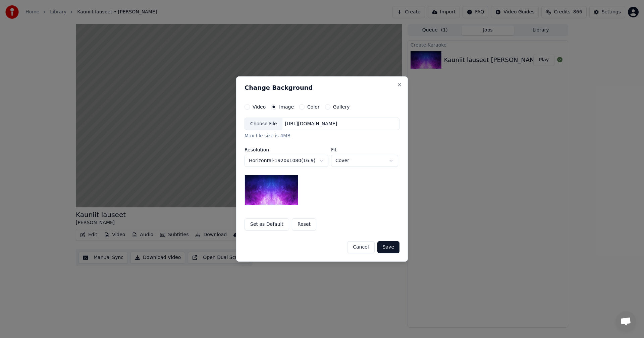  I want to click on label: Fit, so click(365, 150).